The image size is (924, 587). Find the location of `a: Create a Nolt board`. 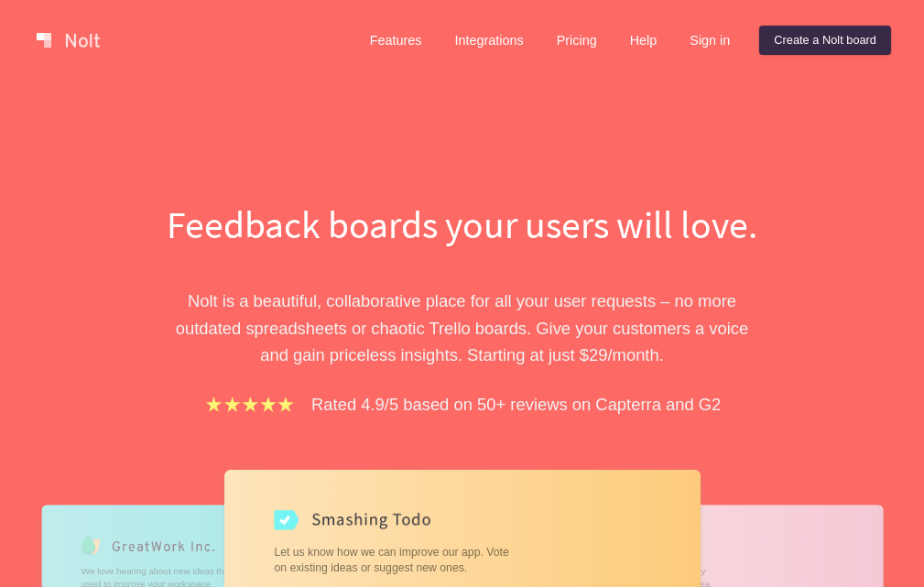

a: Create a Nolt board is located at coordinates (825, 40).